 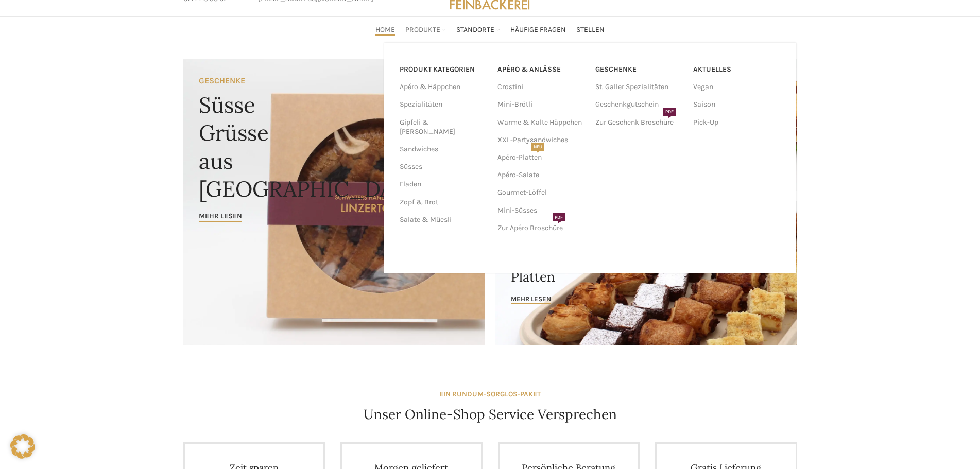 I want to click on a: Pick-Up, so click(x=737, y=122).